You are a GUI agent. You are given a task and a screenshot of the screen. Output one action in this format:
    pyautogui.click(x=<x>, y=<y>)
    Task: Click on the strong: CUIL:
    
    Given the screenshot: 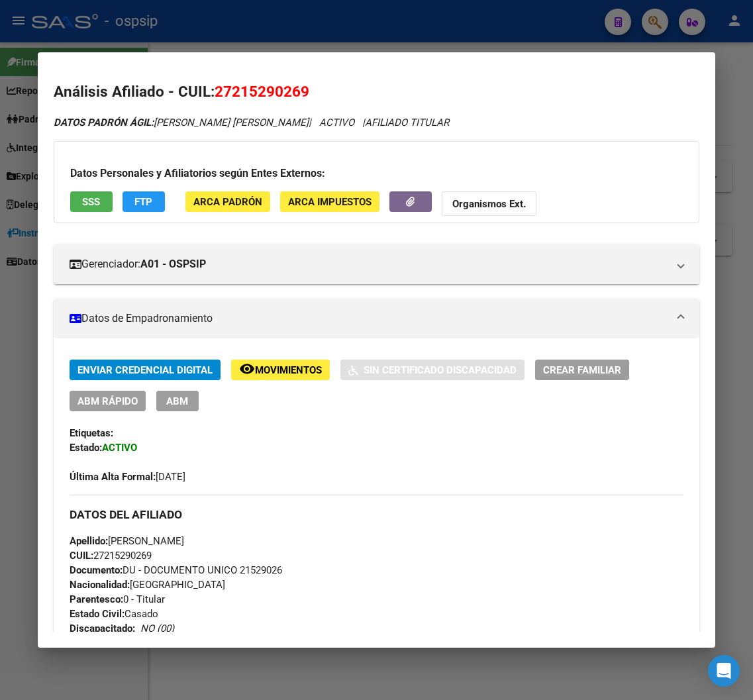 What is the action you would take?
    pyautogui.click(x=82, y=555)
    